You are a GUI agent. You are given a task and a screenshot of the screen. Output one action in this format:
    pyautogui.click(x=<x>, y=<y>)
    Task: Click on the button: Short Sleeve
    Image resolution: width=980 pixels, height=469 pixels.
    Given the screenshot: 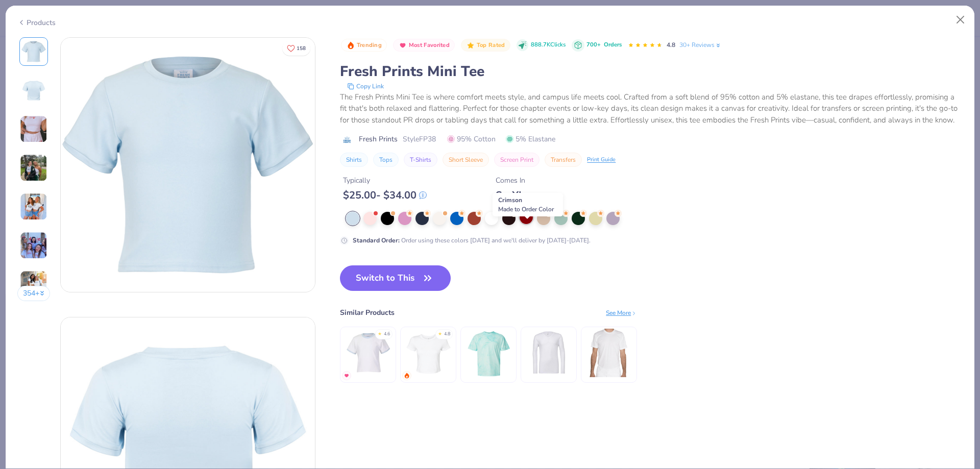 What is the action you would take?
    pyautogui.click(x=465, y=159)
    